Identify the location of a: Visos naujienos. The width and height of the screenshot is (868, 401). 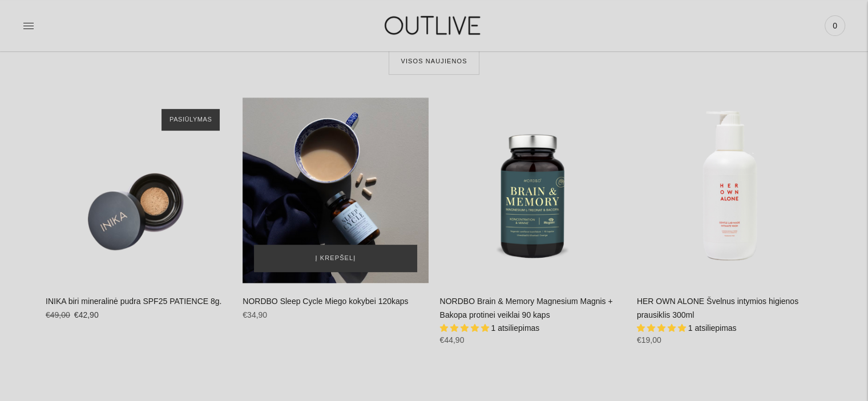
(434, 61).